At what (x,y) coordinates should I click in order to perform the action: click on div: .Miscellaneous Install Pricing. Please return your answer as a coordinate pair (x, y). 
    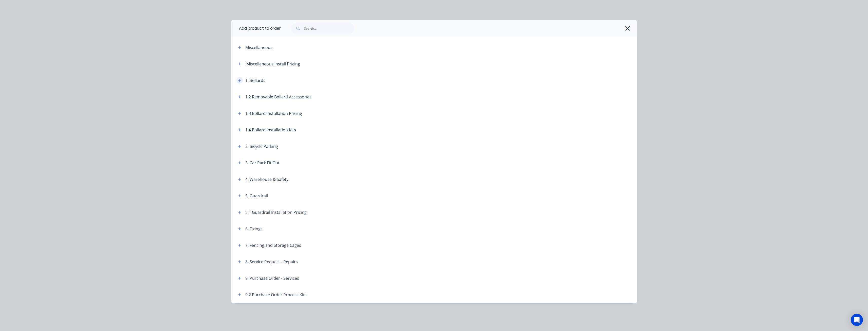
    Looking at the image, I should click on (272, 64).